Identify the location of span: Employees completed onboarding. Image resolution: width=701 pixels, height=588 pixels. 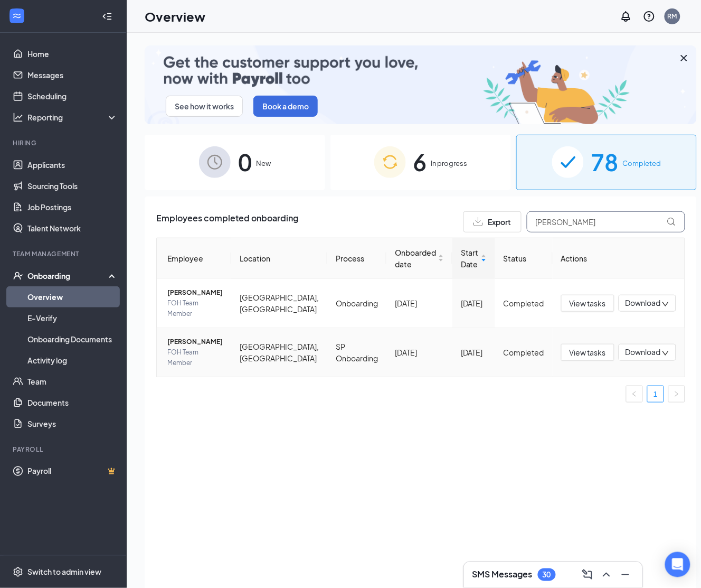
(227, 222).